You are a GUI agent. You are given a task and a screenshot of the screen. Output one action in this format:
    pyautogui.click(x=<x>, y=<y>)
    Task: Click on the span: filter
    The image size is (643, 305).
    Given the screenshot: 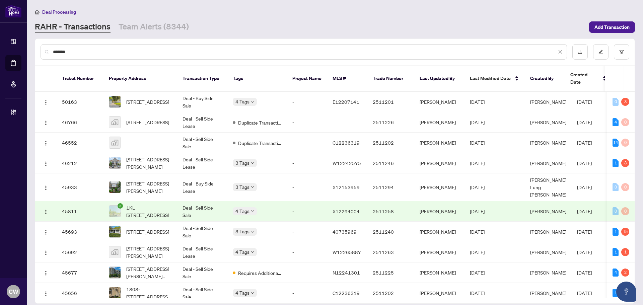 What is the action you would take?
    pyautogui.click(x=622, y=52)
    